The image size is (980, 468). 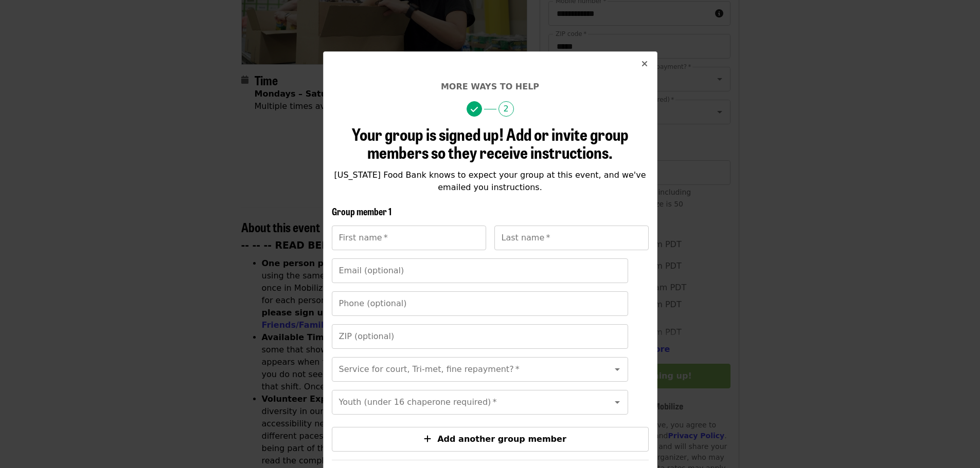 I want to click on input: Phone (optional), so click(x=481, y=304).